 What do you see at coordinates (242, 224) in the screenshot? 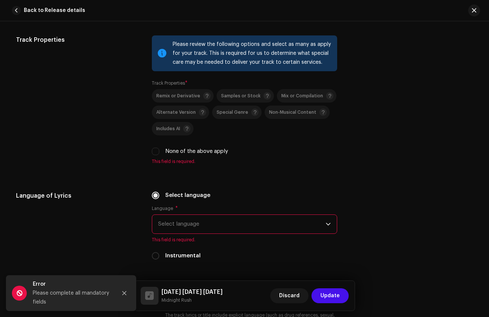
I see `span: Select language` at bounding box center [242, 224].